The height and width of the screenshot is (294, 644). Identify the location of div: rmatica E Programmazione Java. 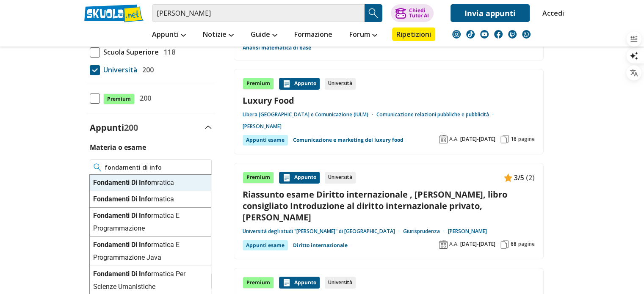
(150, 251).